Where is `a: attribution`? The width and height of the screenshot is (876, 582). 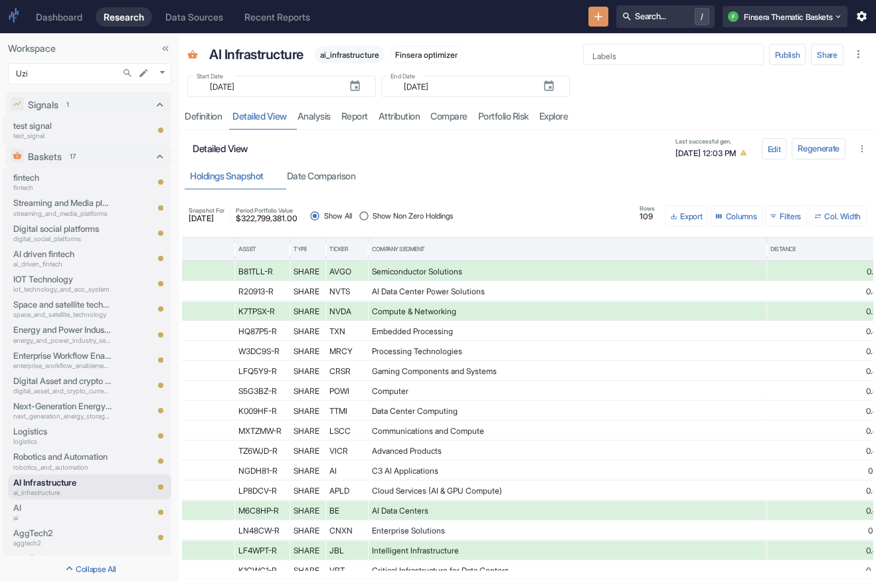 a: attribution is located at coordinates (399, 116).